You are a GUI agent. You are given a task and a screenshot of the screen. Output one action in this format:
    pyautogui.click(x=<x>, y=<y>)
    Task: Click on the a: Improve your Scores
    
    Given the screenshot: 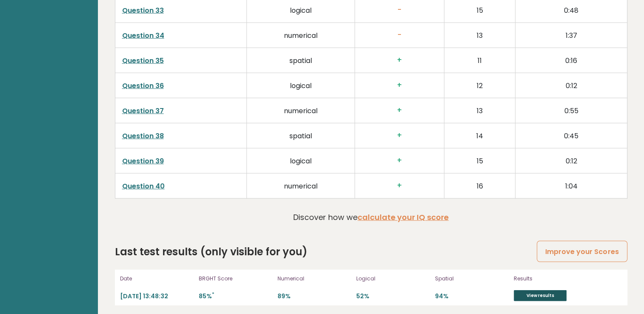 What is the action you would take?
    pyautogui.click(x=582, y=251)
    